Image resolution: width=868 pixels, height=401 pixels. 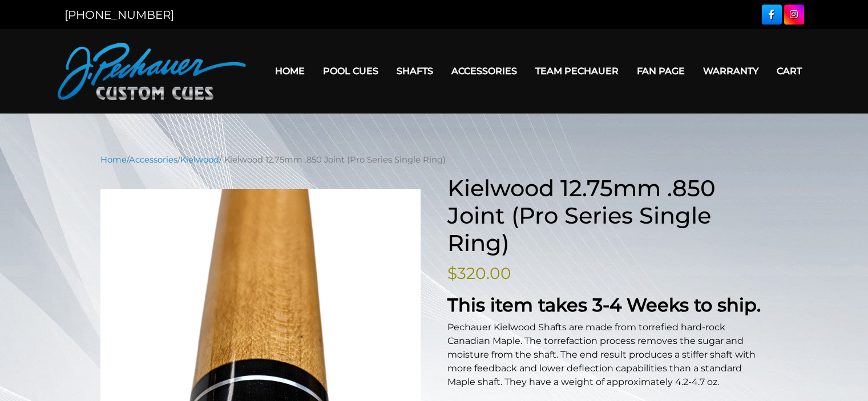 What do you see at coordinates (152, 71) in the screenshot?
I see `img: Pechauer Custom Cues` at bounding box center [152, 71].